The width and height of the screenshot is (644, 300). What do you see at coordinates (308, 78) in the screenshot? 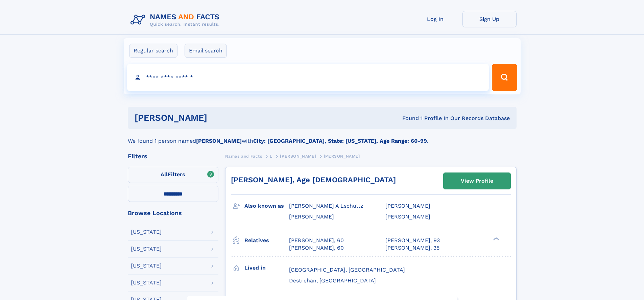
I see `input: search input` at bounding box center [308, 78].